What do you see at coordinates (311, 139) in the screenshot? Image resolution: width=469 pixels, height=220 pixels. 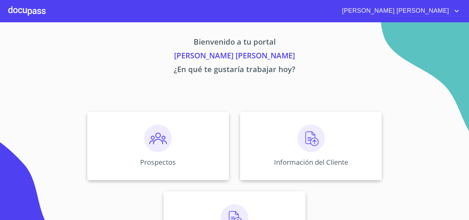 I see `img: carga.png` at bounding box center [311, 139].